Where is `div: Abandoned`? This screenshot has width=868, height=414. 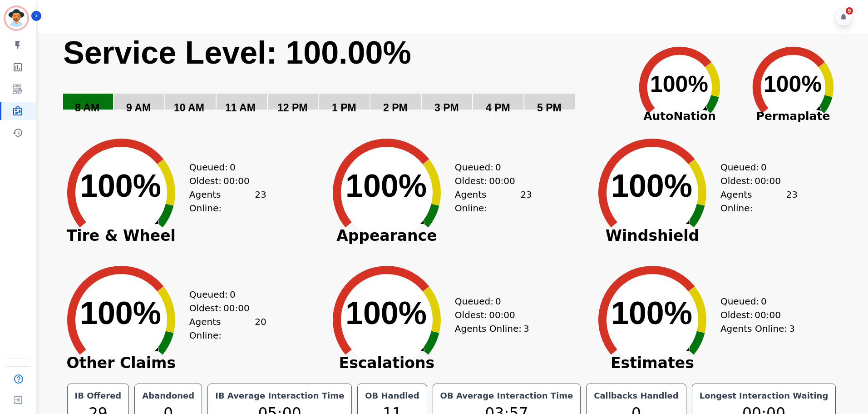
div: Abandoned is located at coordinates (168, 396).